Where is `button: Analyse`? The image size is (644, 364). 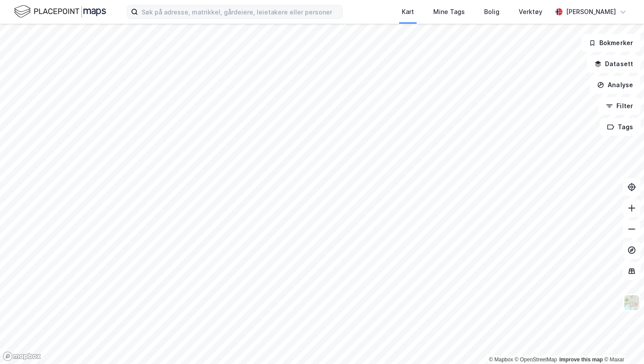
button: Analyse is located at coordinates (615, 85).